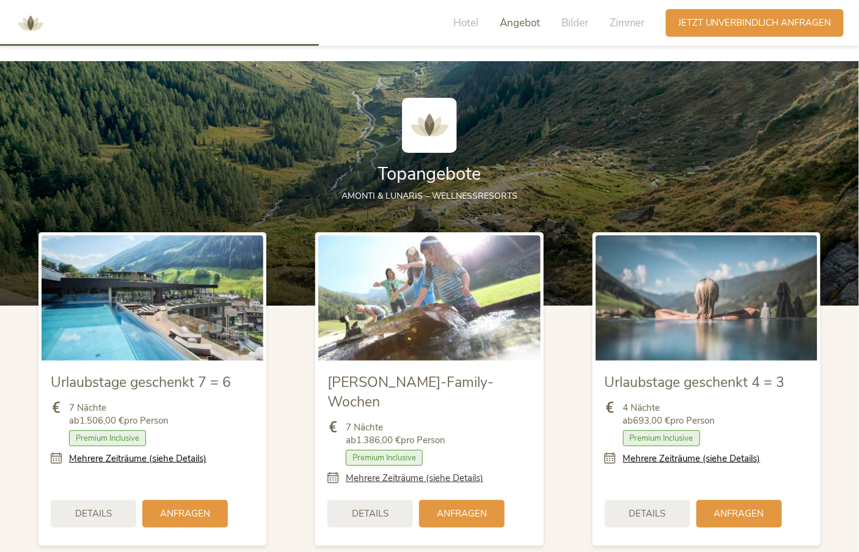  Describe the element at coordinates (520, 23) in the screenshot. I see `span: Angebot` at that location.